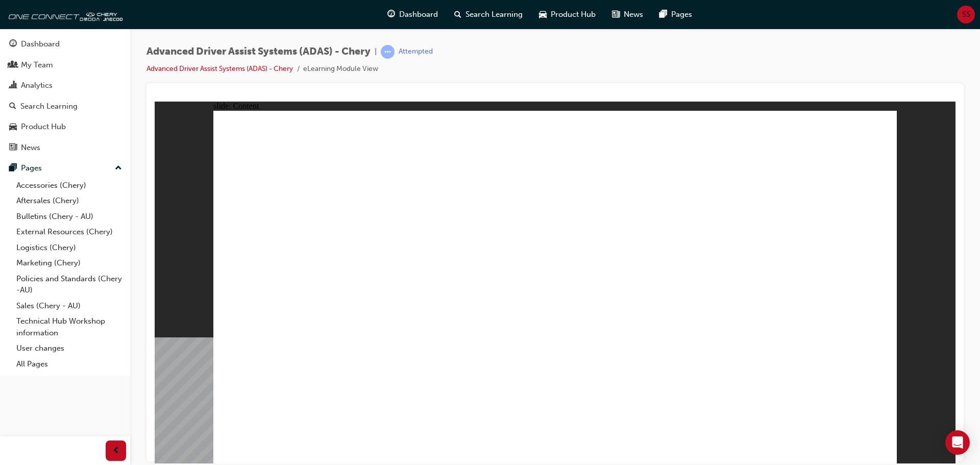  I want to click on div: Pages, so click(31, 168).